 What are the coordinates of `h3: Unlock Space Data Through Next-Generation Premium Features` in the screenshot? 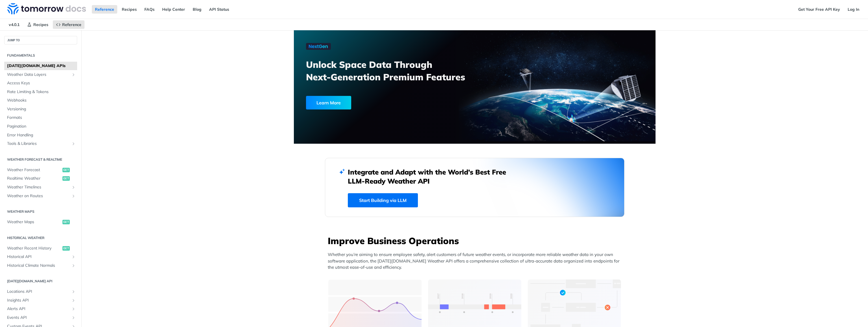 It's located at (393, 71).